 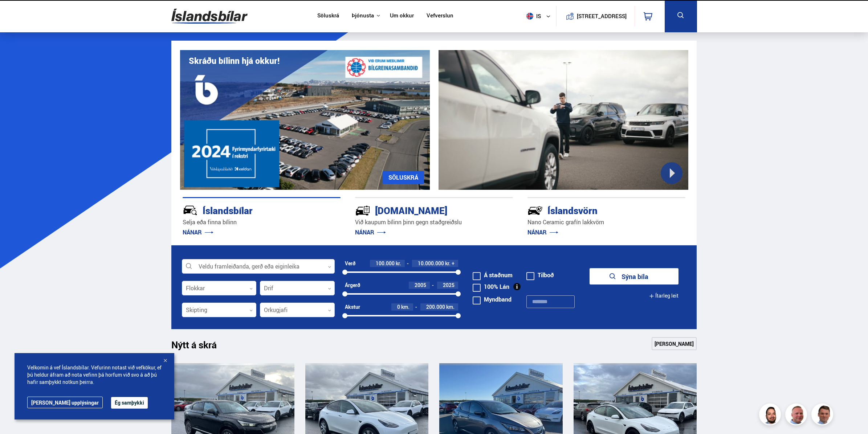 I want to click on div: Íslandsvörn, so click(x=593, y=210).